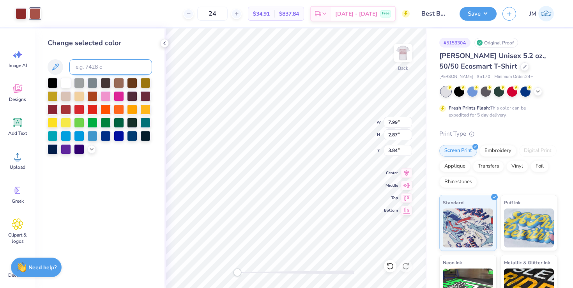 The height and width of the screenshot is (288, 573). I want to click on img: Standard, so click(467, 228).